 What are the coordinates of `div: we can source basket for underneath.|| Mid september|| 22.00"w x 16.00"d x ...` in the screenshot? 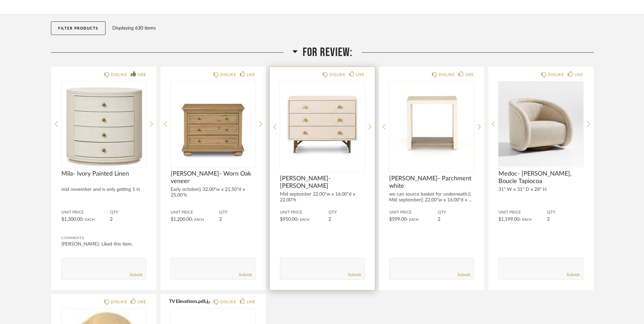 It's located at (432, 197).